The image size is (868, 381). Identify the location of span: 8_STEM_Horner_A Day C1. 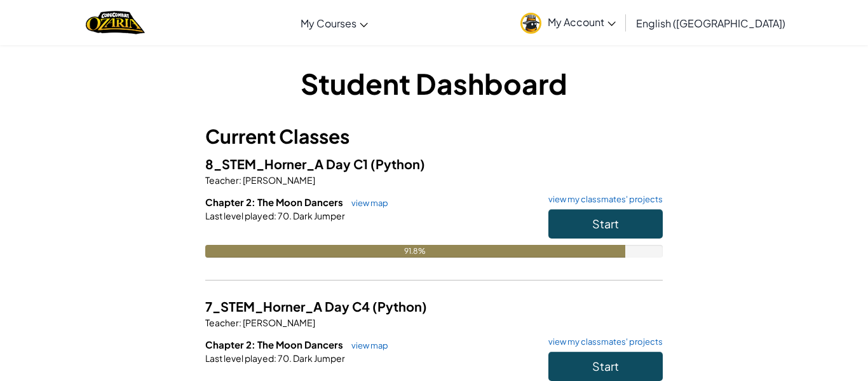
(288, 163).